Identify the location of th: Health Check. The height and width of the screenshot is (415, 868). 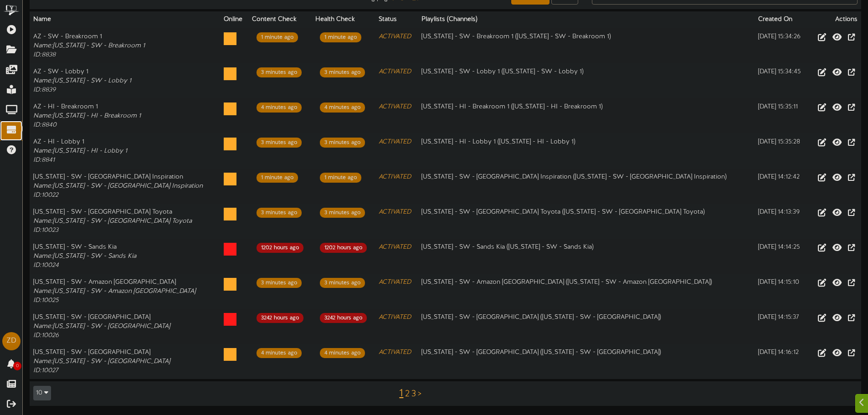
(343, 19).